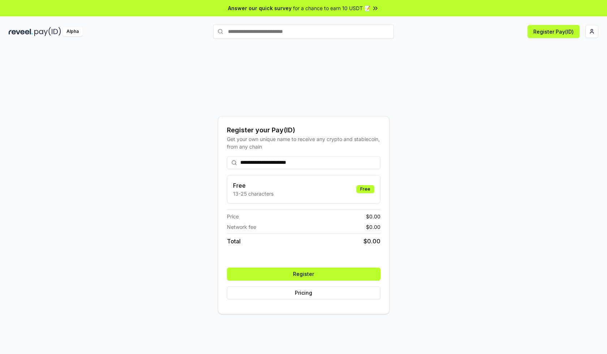  What do you see at coordinates (303, 143) in the screenshot?
I see `div: Get your own unique name to receive any crypto and stablecoin, from any chain` at bounding box center [303, 143].